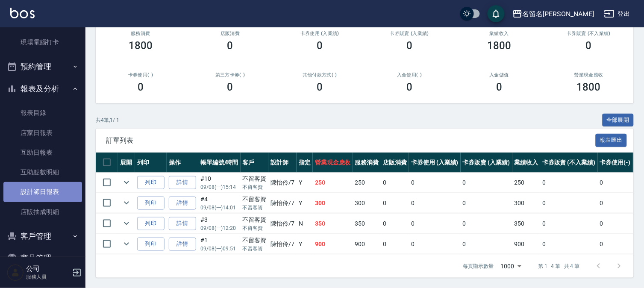  What do you see at coordinates (107, 120) in the screenshot?
I see `p: 共 4 筆, 1 / 1` at bounding box center [107, 120].